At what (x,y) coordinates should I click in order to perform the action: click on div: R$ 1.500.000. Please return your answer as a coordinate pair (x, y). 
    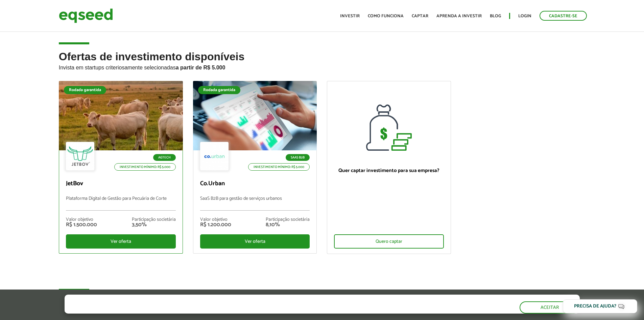
    Looking at the image, I should click on (82, 225).